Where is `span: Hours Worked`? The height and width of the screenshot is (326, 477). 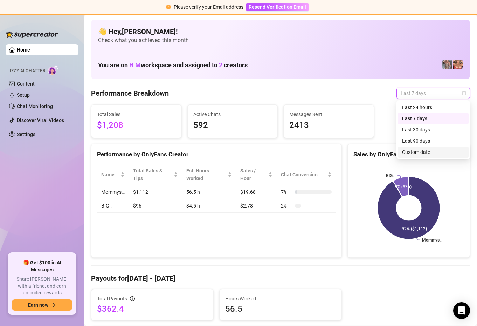 span: Hours Worked is located at coordinates (280, 298).